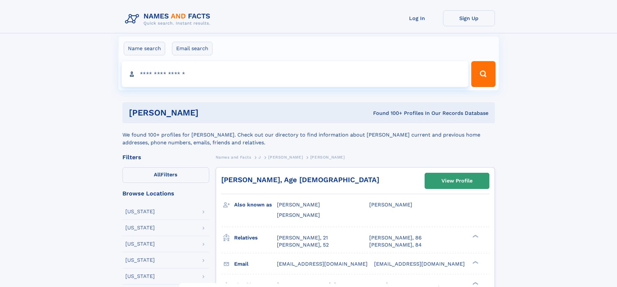  Describe the element at coordinates (157, 175) in the screenshot. I see `span: All` at that location.